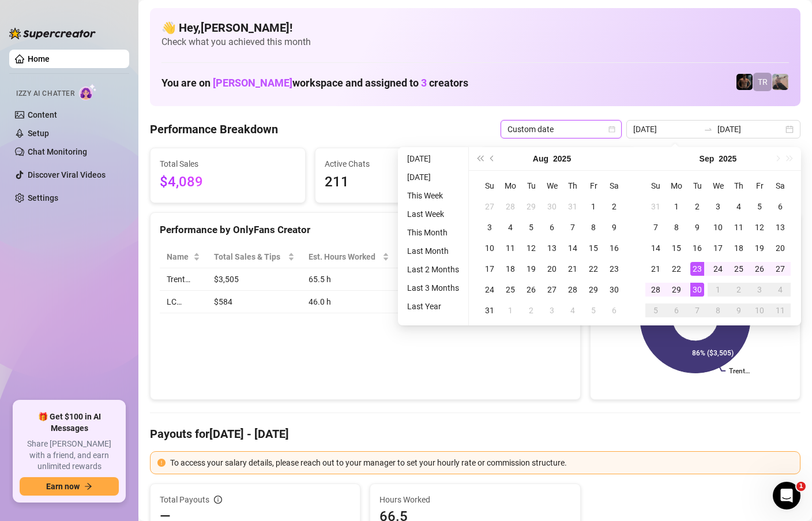 The width and height of the screenshot is (812, 521). What do you see at coordinates (781, 290) in the screenshot?
I see `td: 2025-10-04` at bounding box center [781, 290].